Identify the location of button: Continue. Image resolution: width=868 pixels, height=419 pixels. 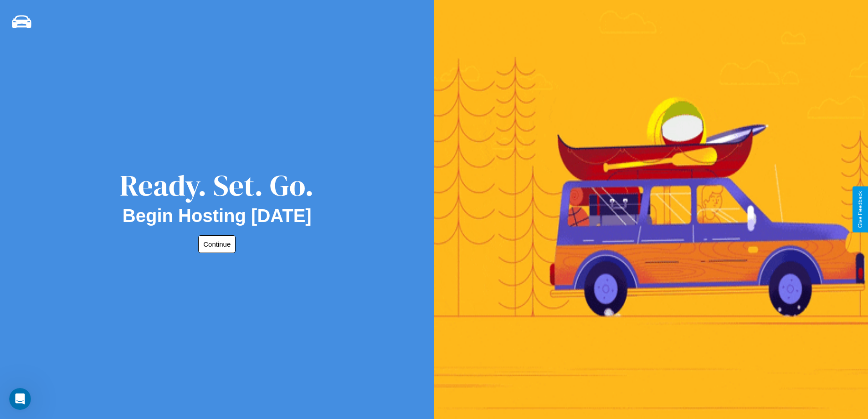
(217, 244).